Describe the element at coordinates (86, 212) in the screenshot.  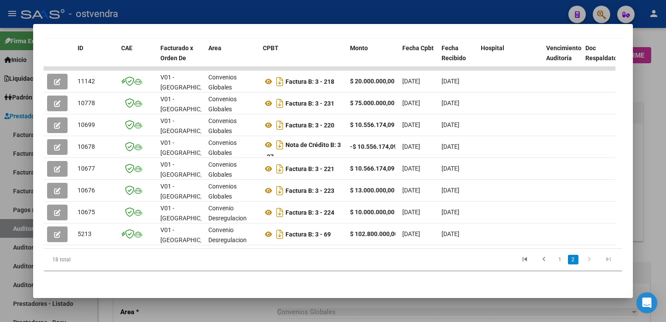
I see `span: 10675` at that location.